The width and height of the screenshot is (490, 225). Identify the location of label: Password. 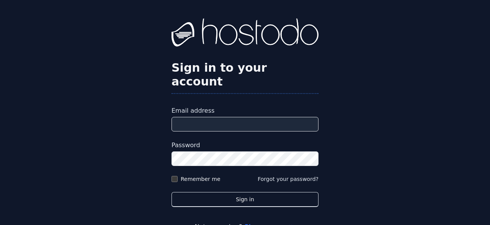
(245, 145).